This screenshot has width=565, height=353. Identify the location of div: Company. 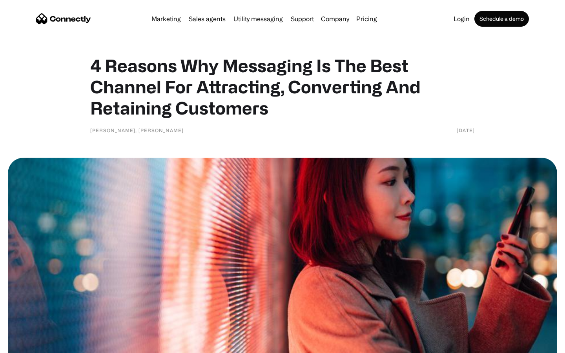
(335, 19).